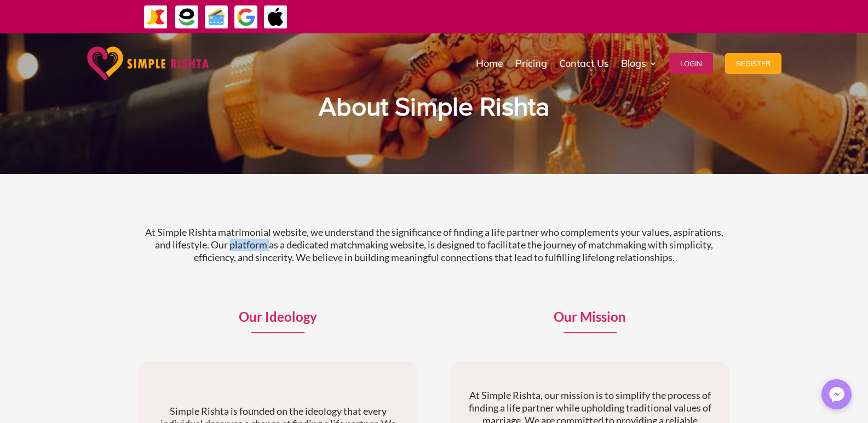 This screenshot has width=868, height=423. Describe the element at coordinates (246, 17) in the screenshot. I see `img: GooglePay-icon` at that location.